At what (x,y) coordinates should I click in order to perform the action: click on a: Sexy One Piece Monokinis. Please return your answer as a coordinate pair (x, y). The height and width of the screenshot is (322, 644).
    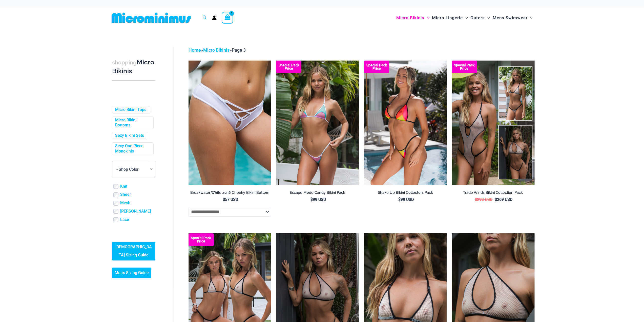
    Looking at the image, I should click on (132, 149).